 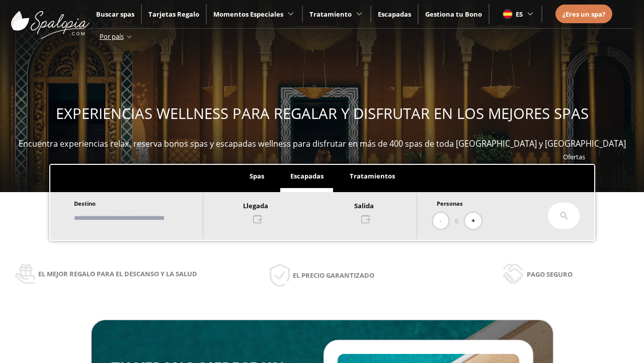 What do you see at coordinates (112, 36) in the screenshot?
I see `span: Por país` at bounding box center [112, 36].